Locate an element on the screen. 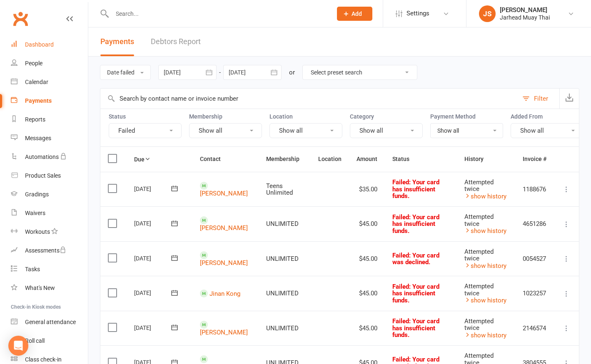 The height and width of the screenshot is (364, 591). a: Dashboard is located at coordinates (49, 44).